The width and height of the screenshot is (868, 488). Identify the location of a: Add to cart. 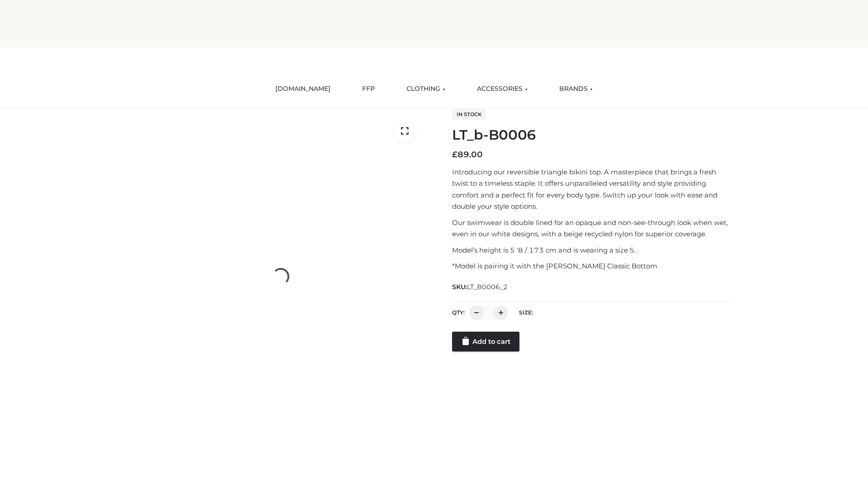
(486, 342).